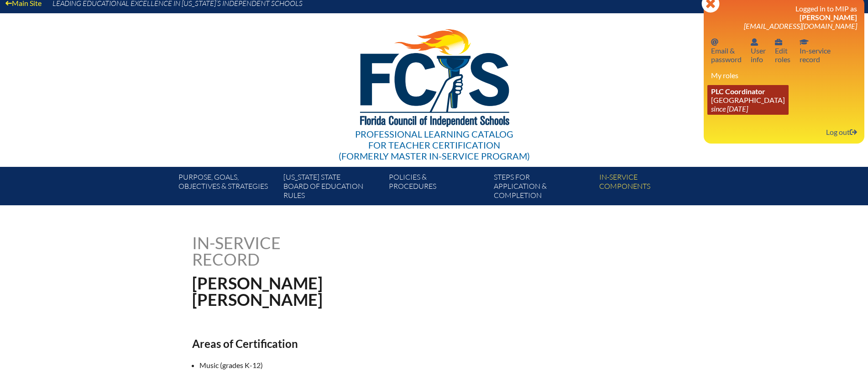 This screenshot has width=868, height=379. What do you see at coordinates (726, 50) in the screenshot?
I see `a: Email passwordEmail &password` at bounding box center [726, 50].